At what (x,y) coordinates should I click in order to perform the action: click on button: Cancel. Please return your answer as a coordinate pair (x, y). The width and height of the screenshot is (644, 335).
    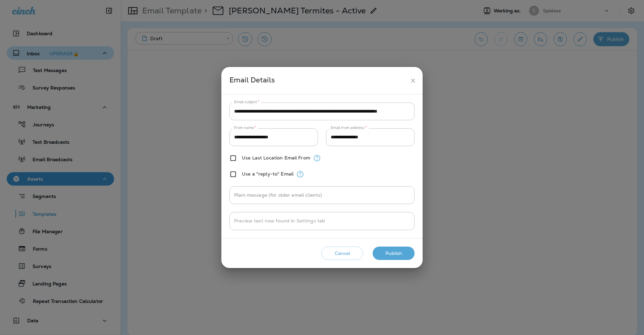
    Looking at the image, I should click on (342, 253).